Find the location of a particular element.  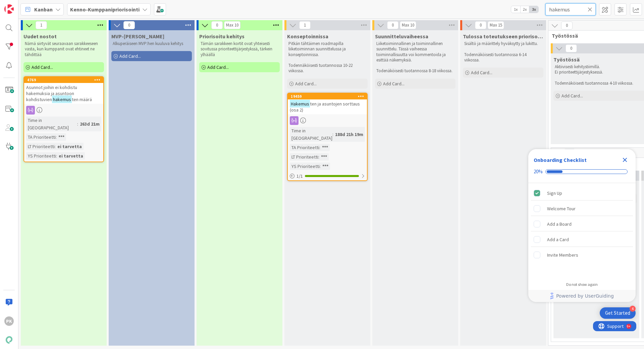

p: Todennäköisesti tuotannossa 6-14 viikossa. is located at coordinates (503, 58).